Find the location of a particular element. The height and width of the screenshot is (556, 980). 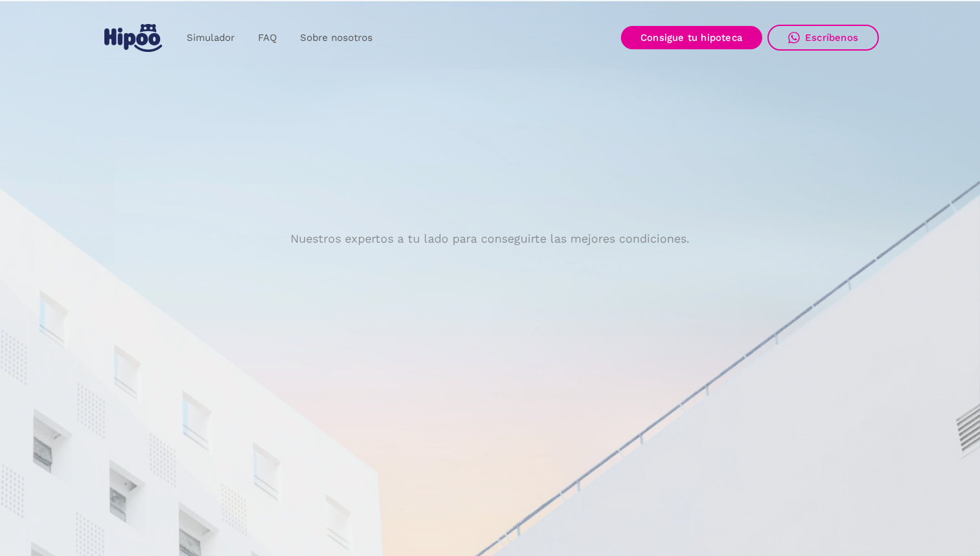

p: Nuestros expertos a tu lado para conseguirte las mejores condiciones. is located at coordinates (490, 239).